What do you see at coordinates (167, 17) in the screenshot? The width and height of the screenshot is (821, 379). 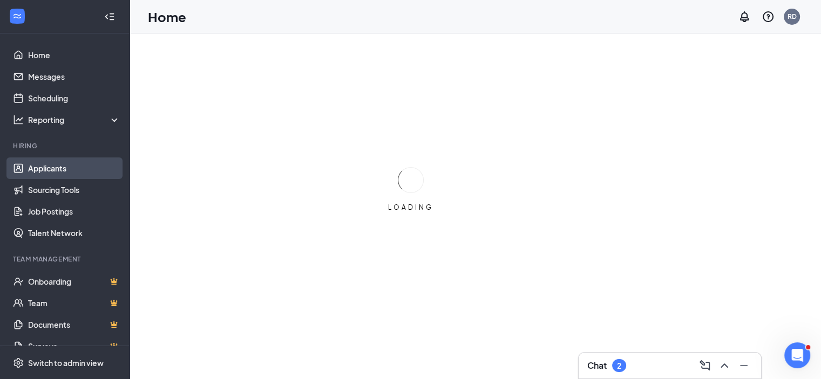 I see `h1: Home` at bounding box center [167, 17].